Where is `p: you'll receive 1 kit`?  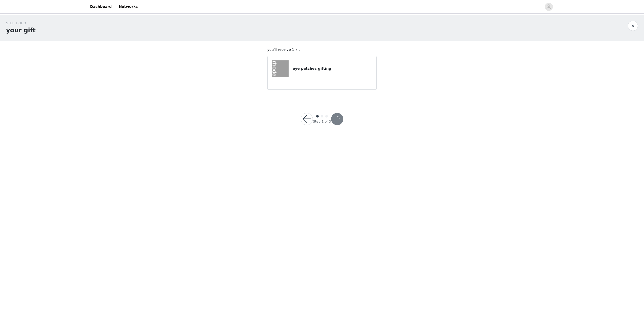 p: you'll receive 1 kit is located at coordinates (322, 50).